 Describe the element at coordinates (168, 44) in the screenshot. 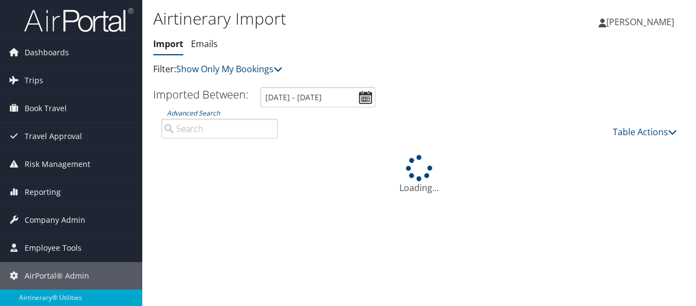

I see `a: Import` at that location.